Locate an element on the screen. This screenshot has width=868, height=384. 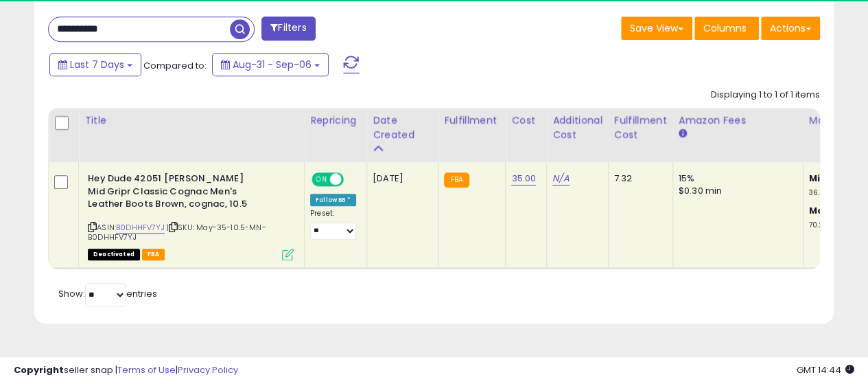
img: website_grey.svg is located at coordinates (28, 42).